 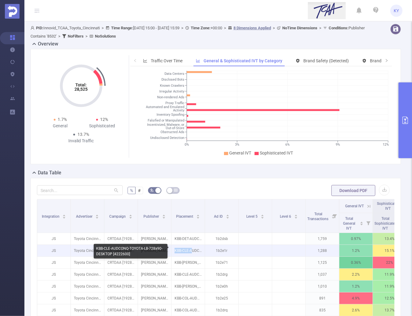 What do you see at coordinates (243, 61) in the screenshot?
I see `span: General & Sophisticated IVT by Category` at bounding box center [243, 61].